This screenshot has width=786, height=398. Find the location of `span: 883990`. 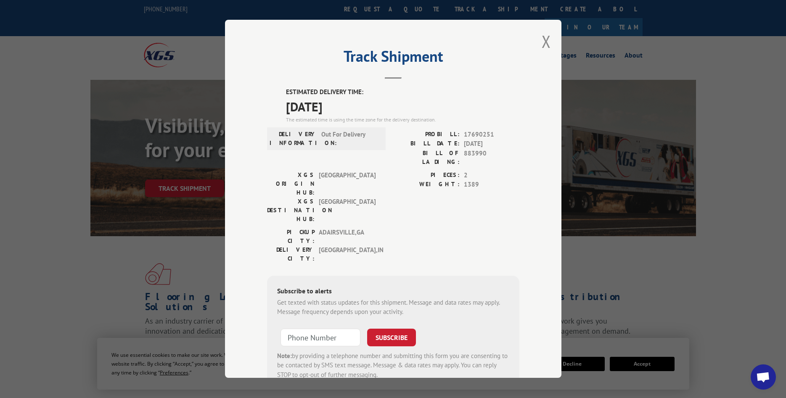

span: 883990 is located at coordinates (491, 158).